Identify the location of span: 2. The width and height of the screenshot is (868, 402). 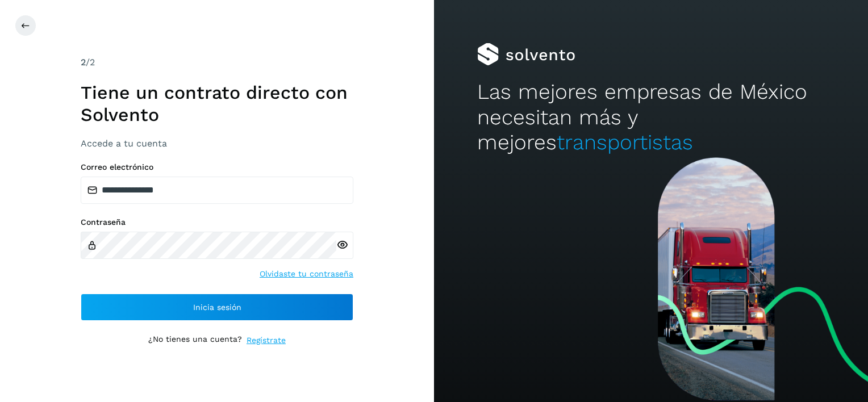
(83, 62).